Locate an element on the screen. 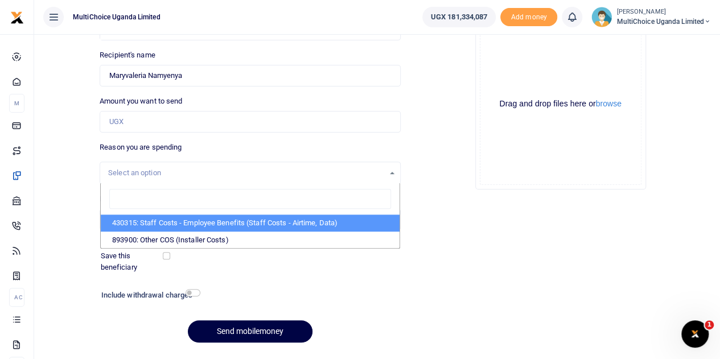 The width and height of the screenshot is (720, 359). div: Drag and drop files here or is located at coordinates (561, 104).